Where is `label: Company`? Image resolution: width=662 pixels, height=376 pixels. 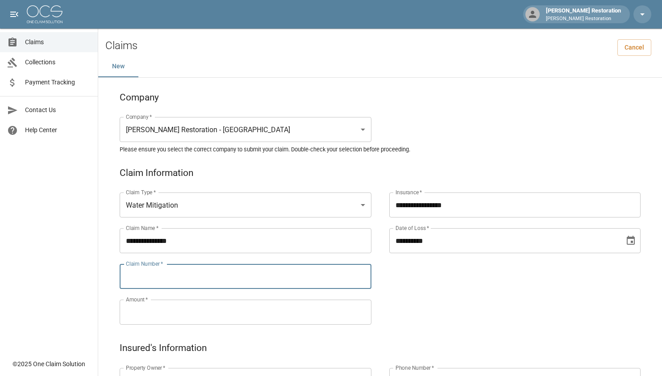 label: Company is located at coordinates (139, 117).